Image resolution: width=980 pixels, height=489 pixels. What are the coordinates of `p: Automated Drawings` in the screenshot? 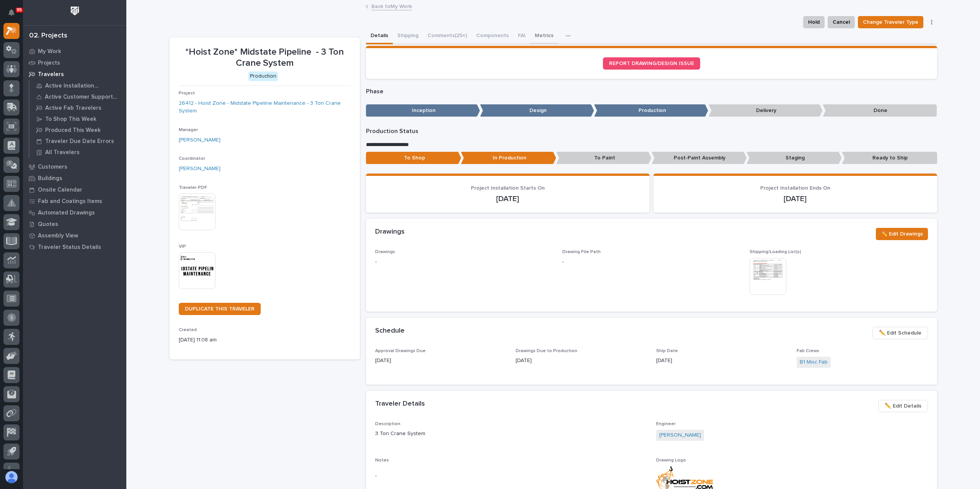 It's located at (66, 213).